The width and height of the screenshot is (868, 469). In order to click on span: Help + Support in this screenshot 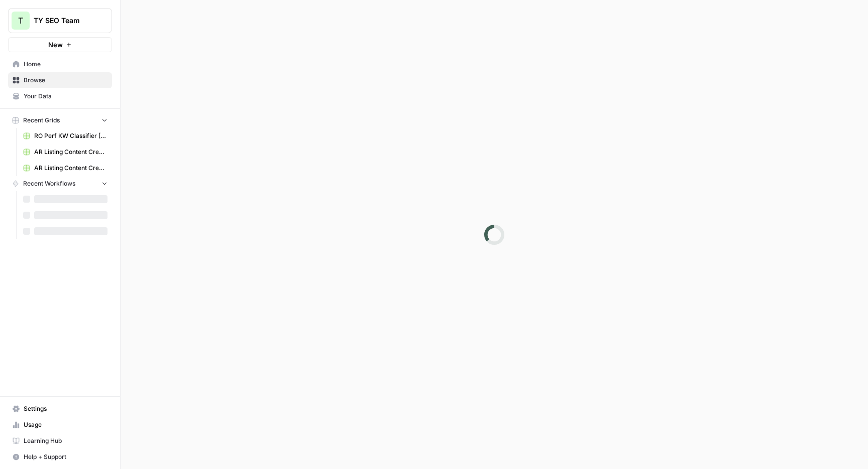, I will do `click(65, 457)`.